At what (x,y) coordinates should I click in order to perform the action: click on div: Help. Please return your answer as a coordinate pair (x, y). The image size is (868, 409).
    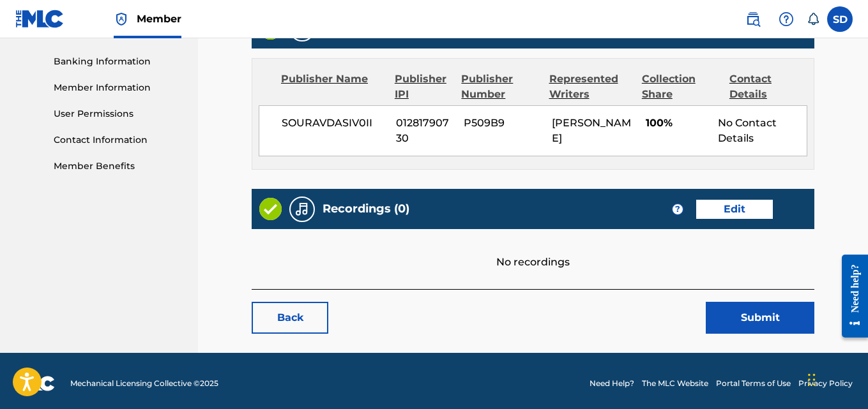
    Looking at the image, I should click on (786, 19).